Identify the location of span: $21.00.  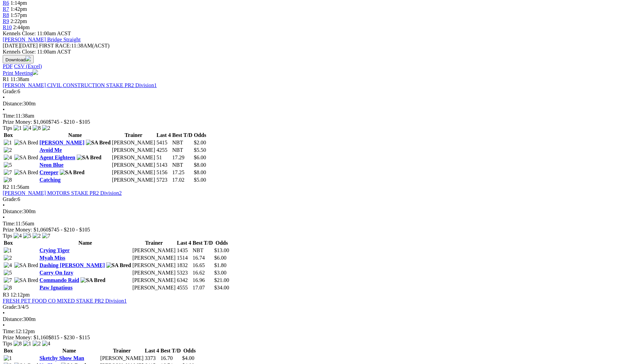
(221, 280).